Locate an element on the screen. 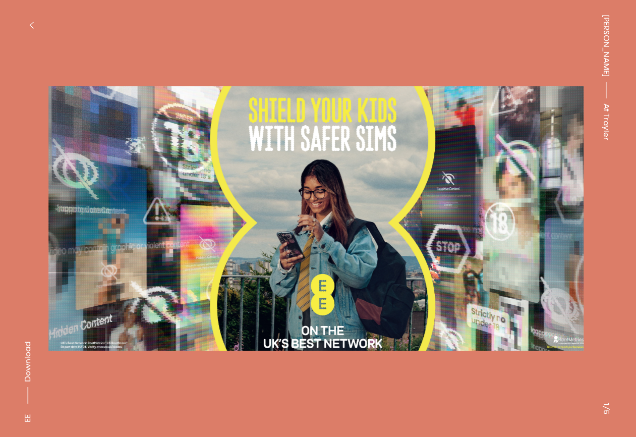 The image size is (636, 437). span: Download is located at coordinates (28, 362).